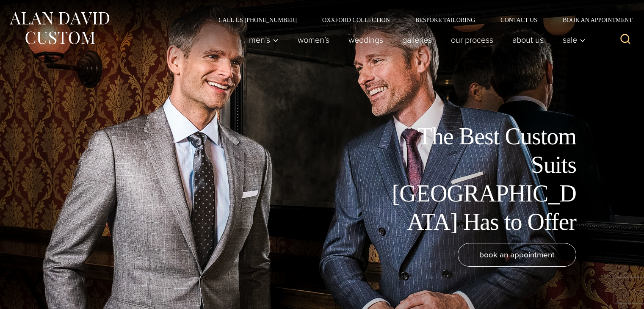 This screenshot has width=644, height=309. I want to click on a: weddings, so click(366, 40).